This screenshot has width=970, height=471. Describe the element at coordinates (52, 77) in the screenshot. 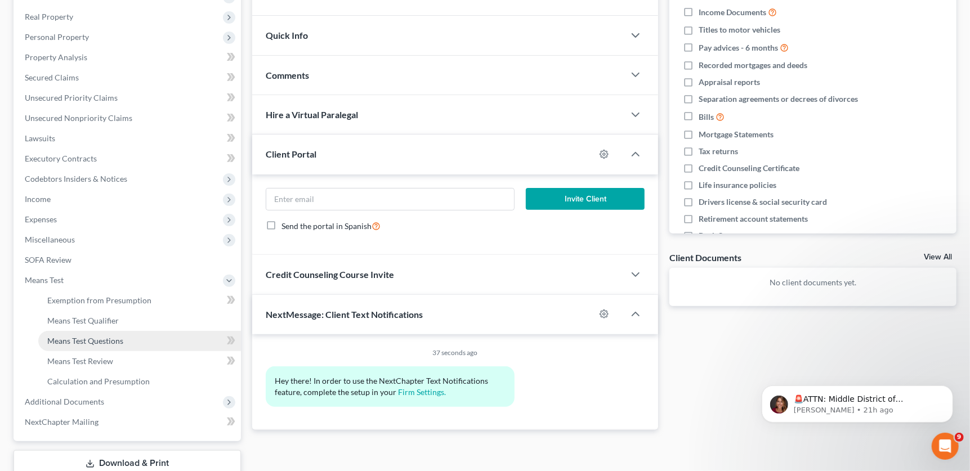

I see `span: Secured Claims` at that location.